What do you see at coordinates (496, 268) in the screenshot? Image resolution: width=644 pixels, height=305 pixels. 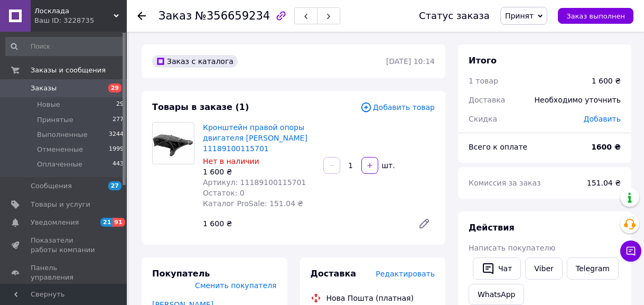 I see `button: Чат` at bounding box center [496, 268].